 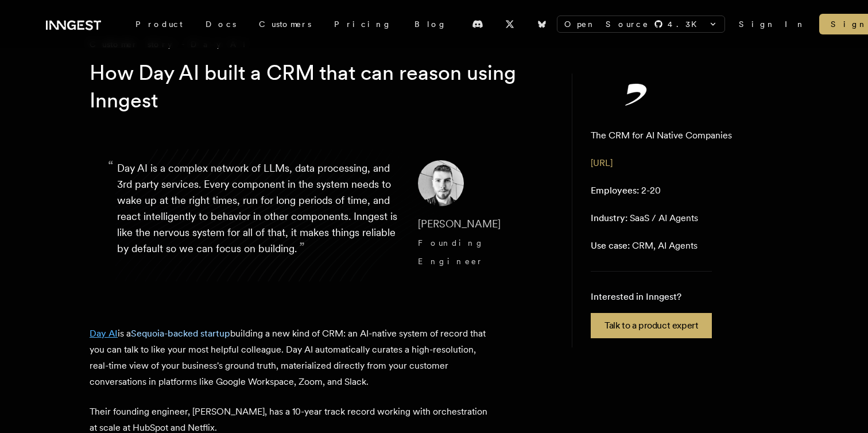 What do you see at coordinates (644, 218) in the screenshot?
I see `p: SaaS / AI Agents` at bounding box center [644, 218].